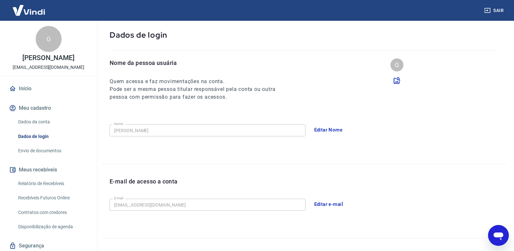  Describe the element at coordinates (29, 10) in the screenshot. I see `img: Vindi` at that location.